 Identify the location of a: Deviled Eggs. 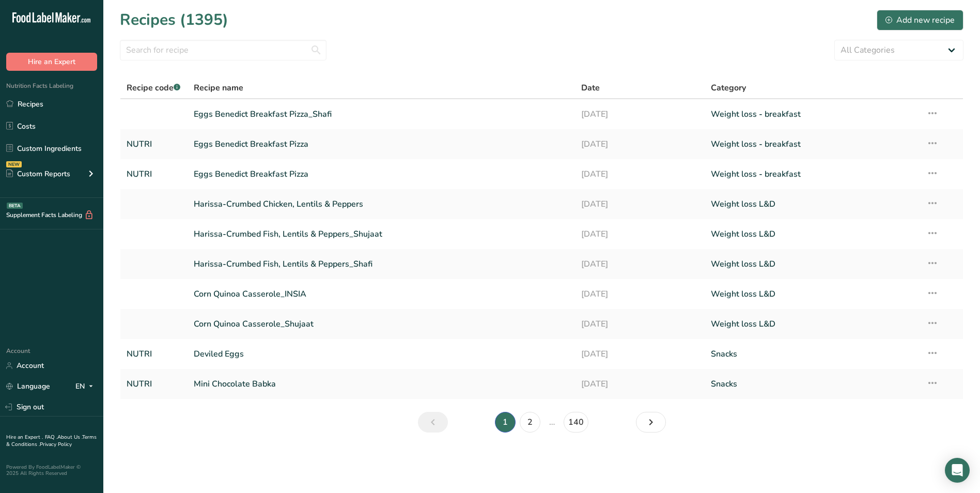
(381, 354).